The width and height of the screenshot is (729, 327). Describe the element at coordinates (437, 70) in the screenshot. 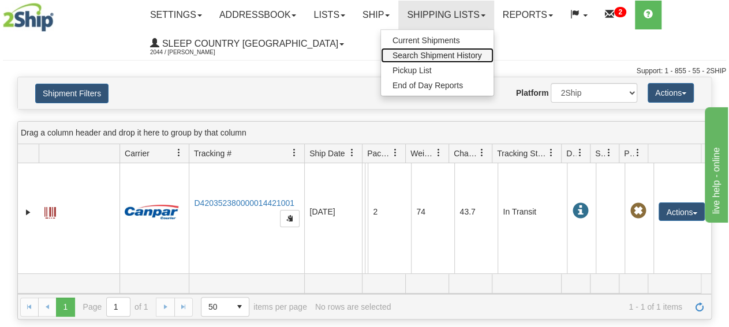

I see `a: Pickup List` at that location.